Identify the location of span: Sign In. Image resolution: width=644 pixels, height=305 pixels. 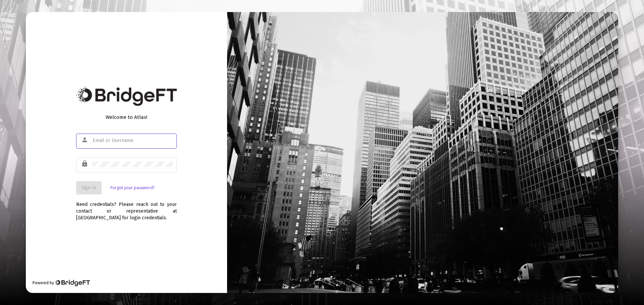
(89, 187).